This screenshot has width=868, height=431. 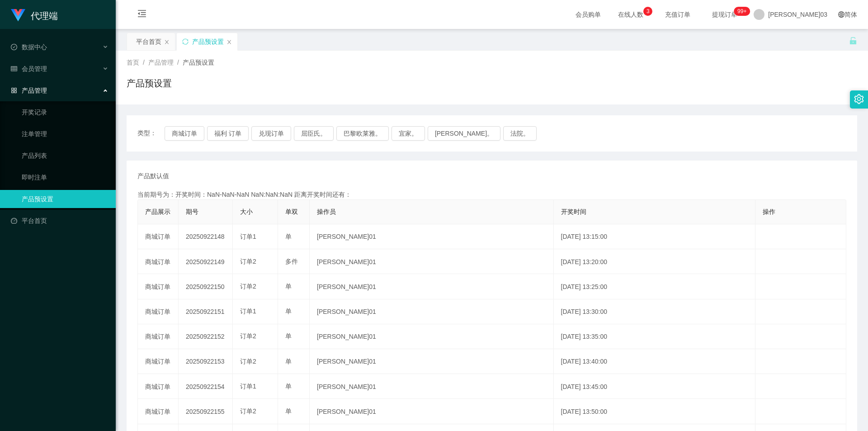 What do you see at coordinates (244, 195) in the screenshot?
I see `font: 当前期号为：开奖时间：NaN-NaN-NaN NaN:NaN:NaN 距离开奖时间还有：` at bounding box center [244, 195].